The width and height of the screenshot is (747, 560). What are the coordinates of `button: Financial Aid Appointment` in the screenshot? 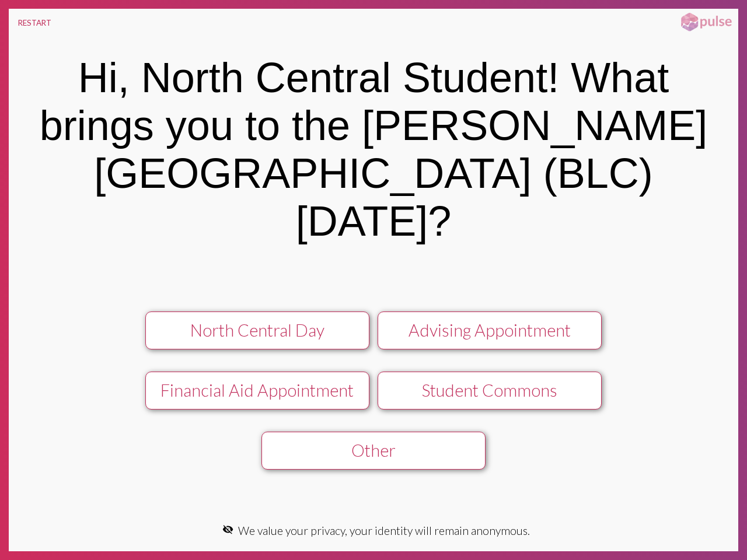 It's located at (257, 390).